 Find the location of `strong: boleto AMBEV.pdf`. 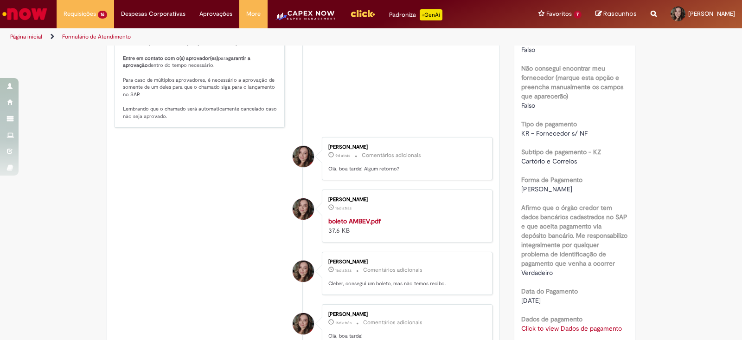

strong: boleto AMBEV.pdf is located at coordinates (354, 221).